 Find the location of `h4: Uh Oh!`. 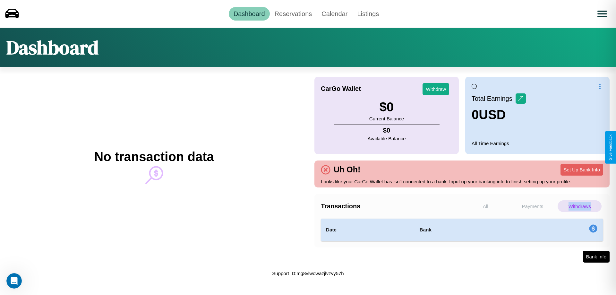

h4: Uh Oh! is located at coordinates (347, 169).